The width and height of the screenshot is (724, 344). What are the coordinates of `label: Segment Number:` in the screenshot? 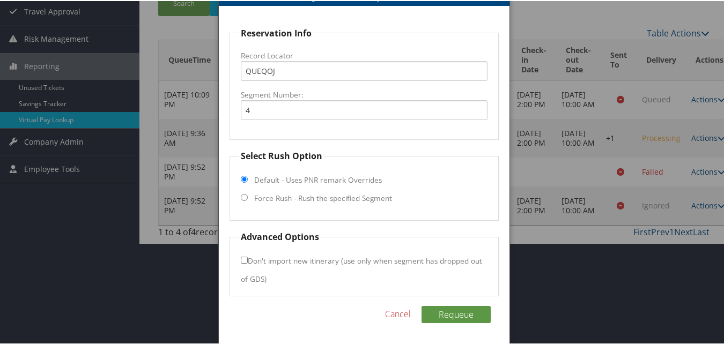 It's located at (364, 94).